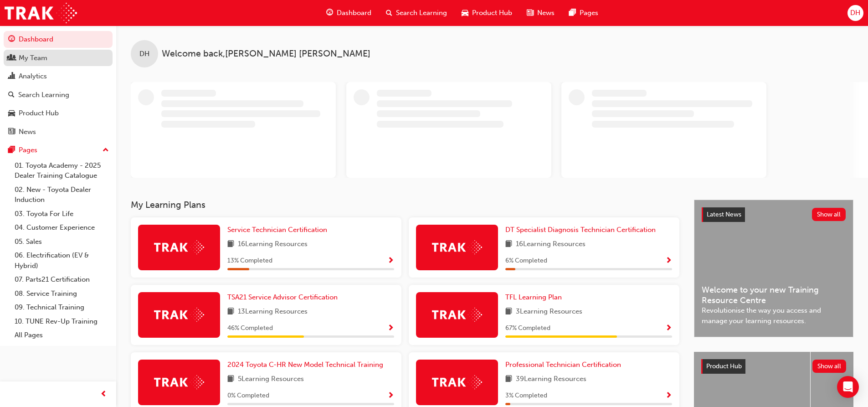 The height and width of the screenshot is (407, 868). What do you see at coordinates (62, 213) in the screenshot?
I see `a: 03. Toyota For Life` at bounding box center [62, 213].